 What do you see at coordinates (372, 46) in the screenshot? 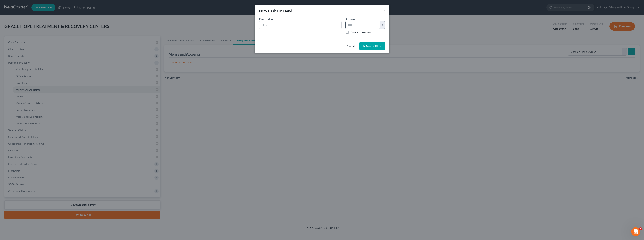
I see `button: Save & Close` at bounding box center [372, 46].